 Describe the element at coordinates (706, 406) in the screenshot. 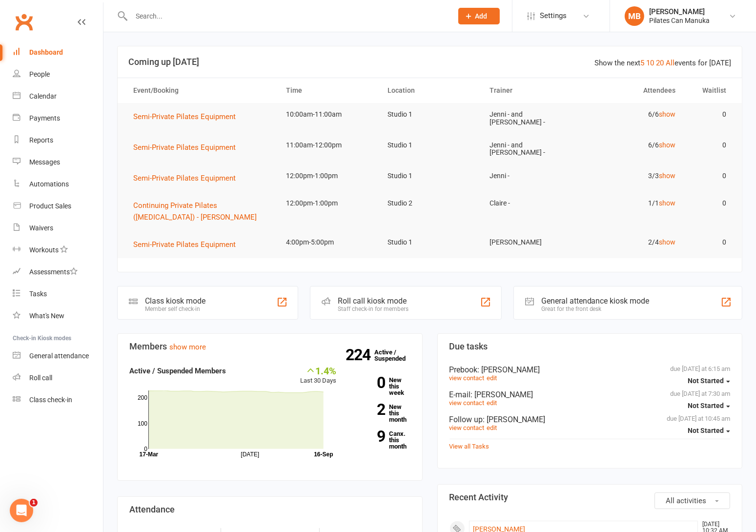

I see `span: Not Started` at that location.